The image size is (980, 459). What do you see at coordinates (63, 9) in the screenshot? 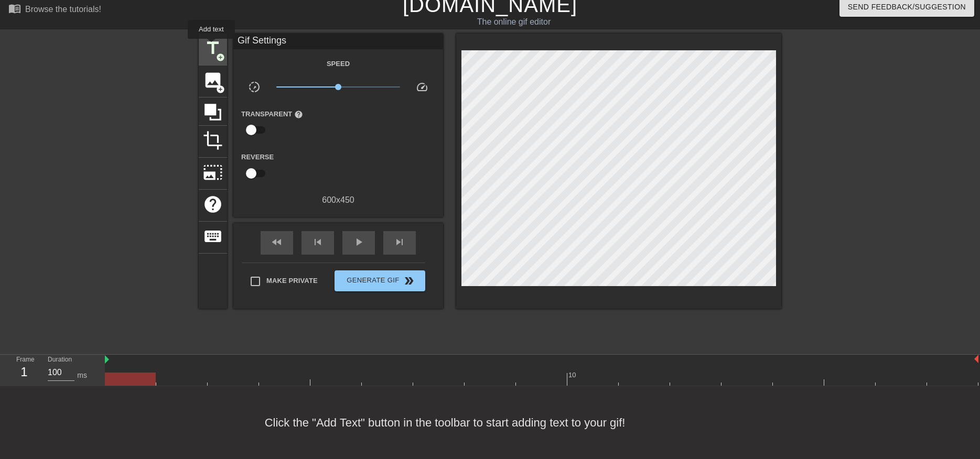
I see `div: Browse the tutorials!` at bounding box center [63, 9].